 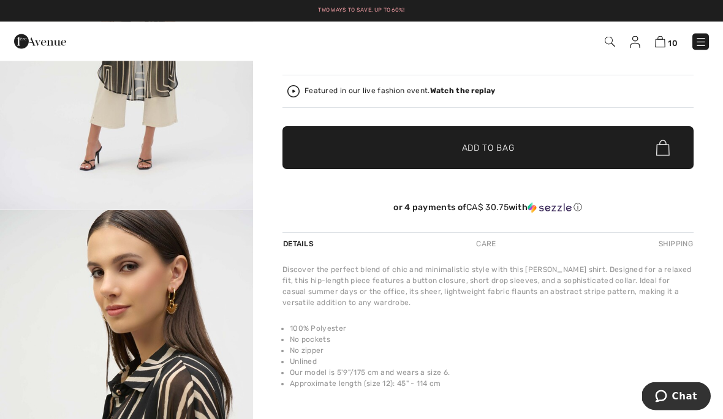 I want to click on li: No pockets, so click(x=492, y=340).